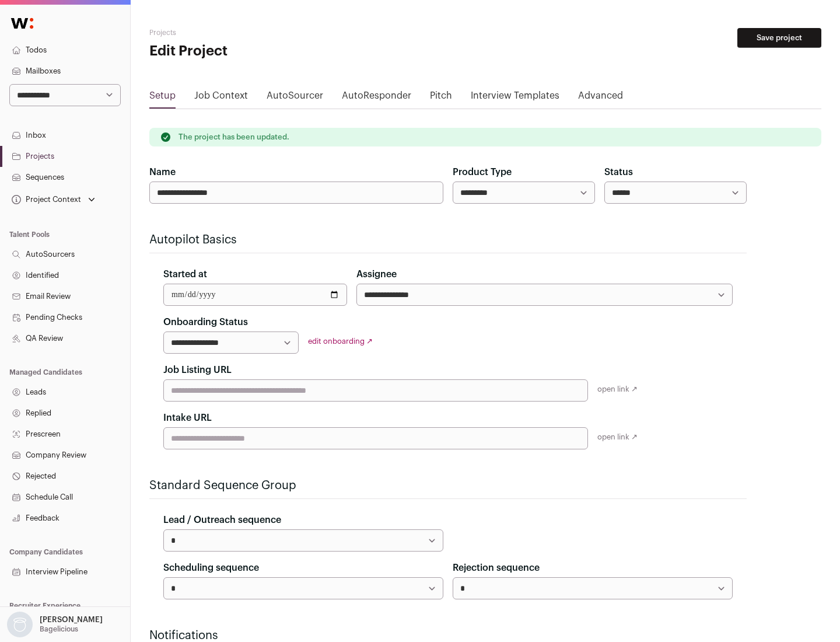 This screenshot has width=840, height=642. Describe the element at coordinates (262, 52) in the screenshot. I see `h1: Edit Project` at that location.